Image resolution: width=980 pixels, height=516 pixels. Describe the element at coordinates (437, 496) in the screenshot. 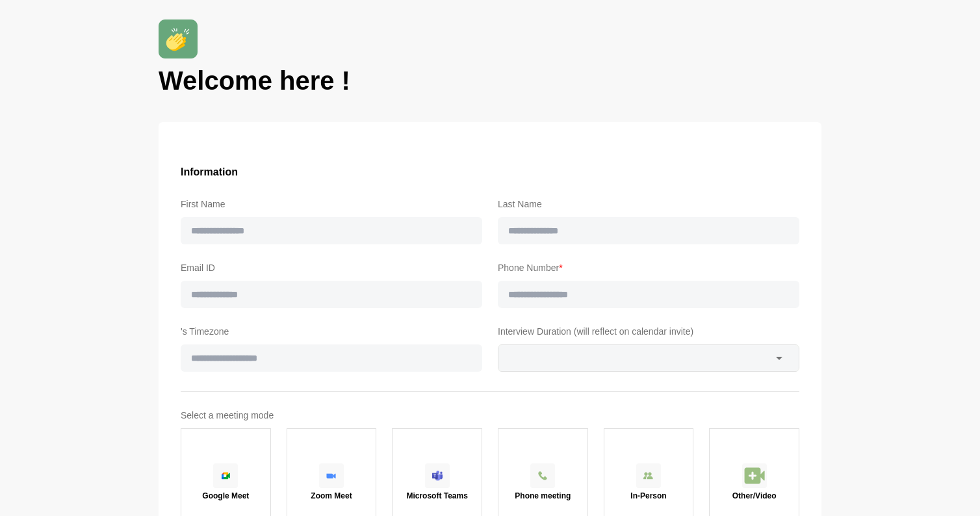

I see `p: Microsoft Teams` at that location.